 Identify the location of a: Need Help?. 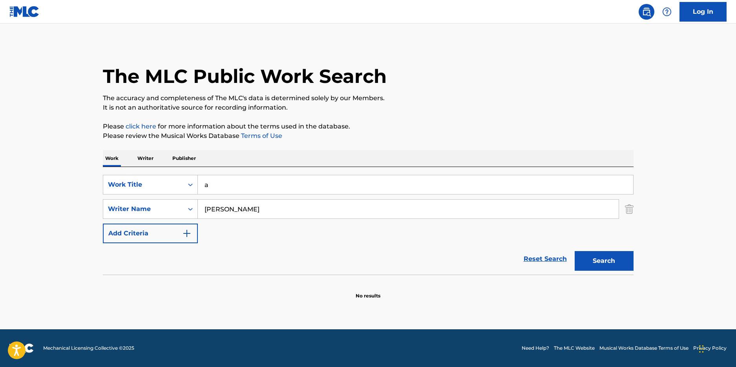
(535, 348).